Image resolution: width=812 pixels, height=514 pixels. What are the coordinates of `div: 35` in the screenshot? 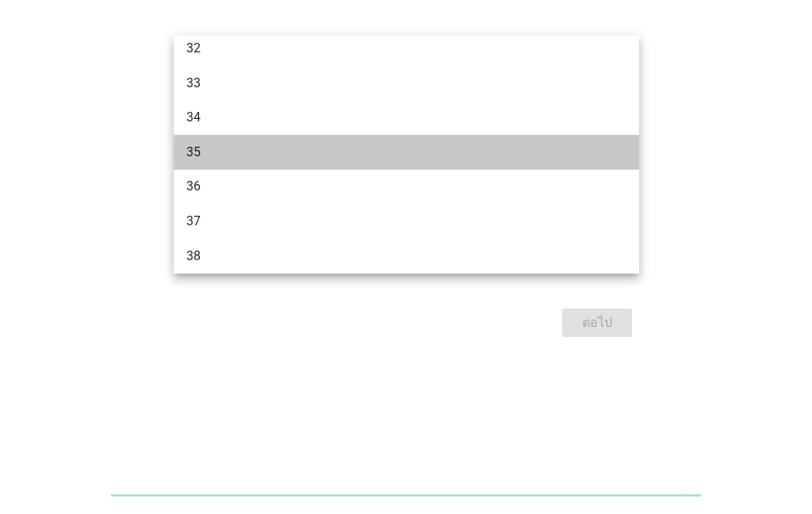 It's located at (388, 152).